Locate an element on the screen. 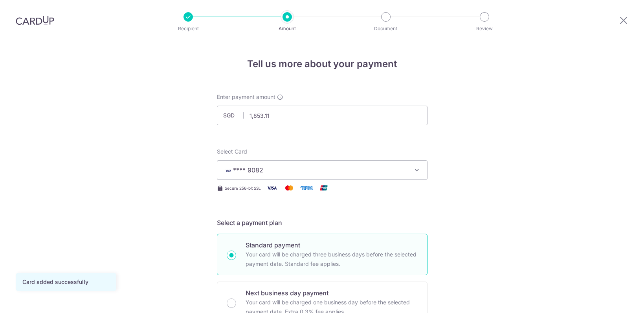  p: Your card will be charged three business days before the selected payment date. Standard fee appl... is located at coordinates (331, 259).